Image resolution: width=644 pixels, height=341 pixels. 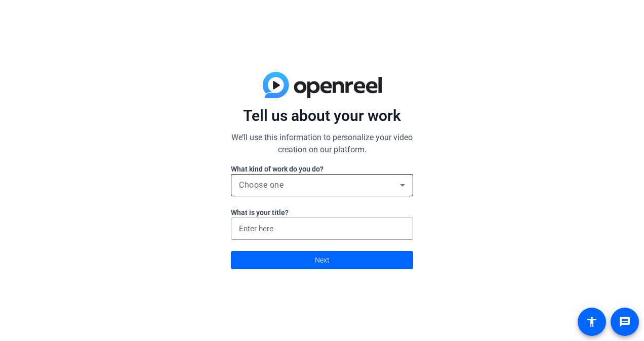 I want to click on span: Choose one, so click(x=261, y=185).